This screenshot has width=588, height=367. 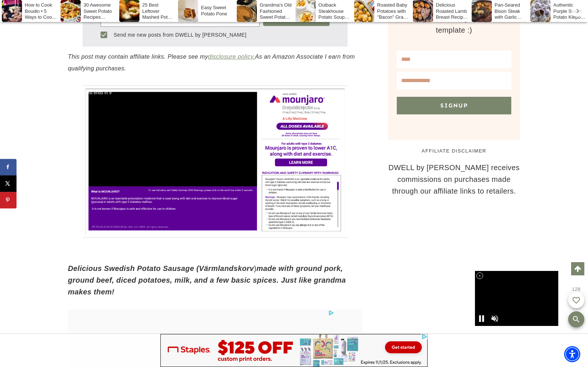 I want to click on a: Scroll to top, so click(x=578, y=269).